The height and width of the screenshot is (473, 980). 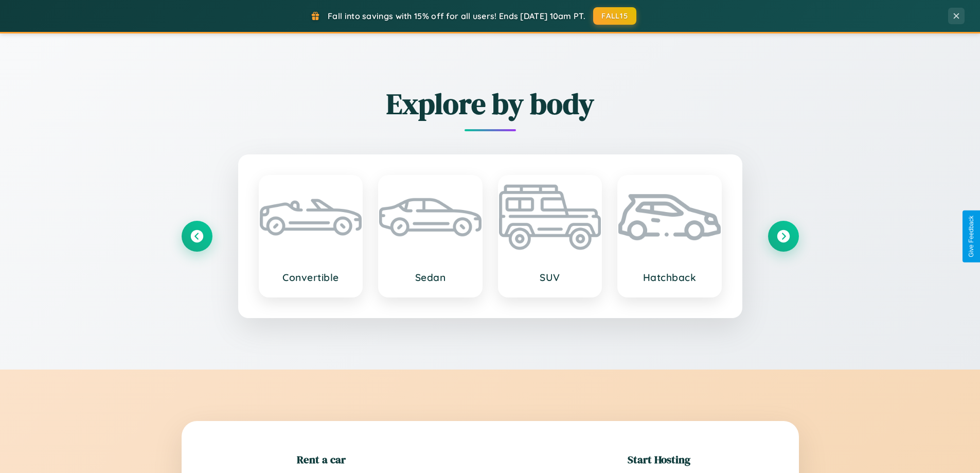 I want to click on h2: Start Hosting, so click(x=659, y=459).